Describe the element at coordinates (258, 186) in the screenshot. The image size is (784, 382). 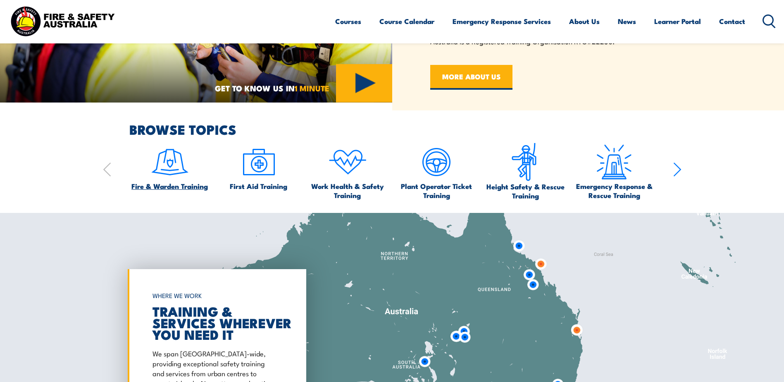
I see `span: First Aid Training` at that location.